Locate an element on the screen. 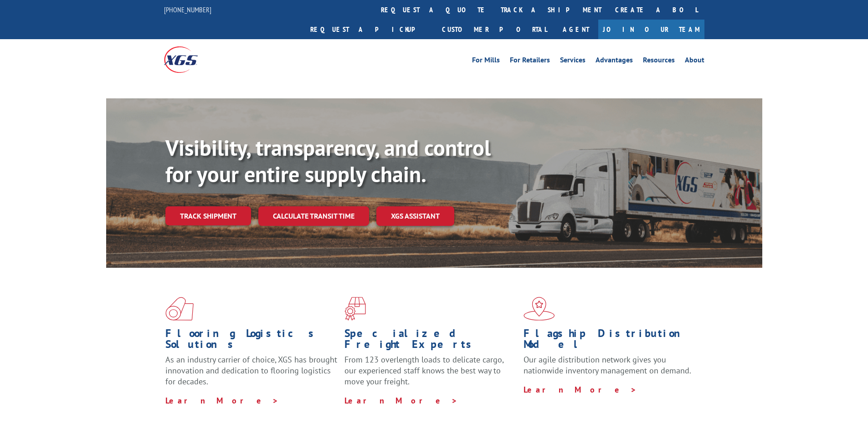 The width and height of the screenshot is (868, 434). a: Calculate transit time is located at coordinates (314, 216).